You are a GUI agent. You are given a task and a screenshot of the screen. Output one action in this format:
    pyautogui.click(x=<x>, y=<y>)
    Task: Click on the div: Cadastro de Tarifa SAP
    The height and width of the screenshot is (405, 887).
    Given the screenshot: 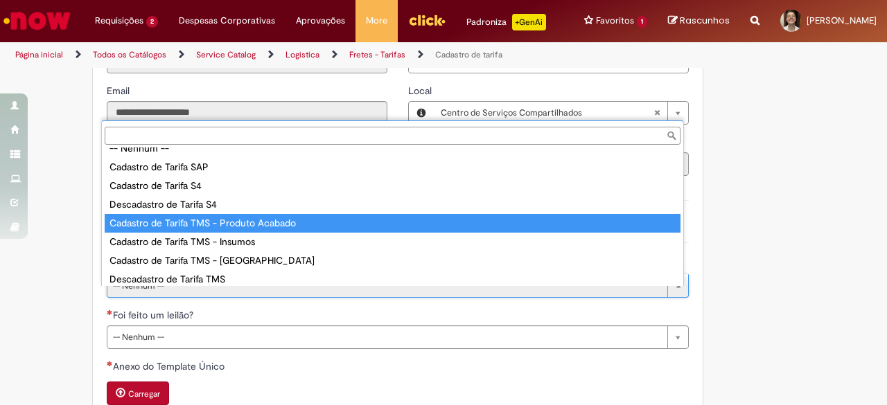 What is the action you would take?
    pyautogui.click(x=392, y=167)
    